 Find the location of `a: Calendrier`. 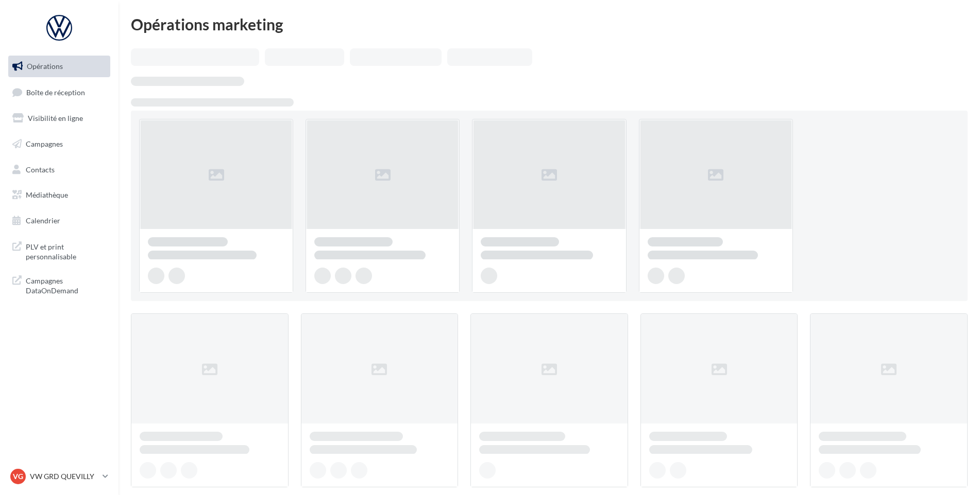

a: Calendrier is located at coordinates (59, 221).